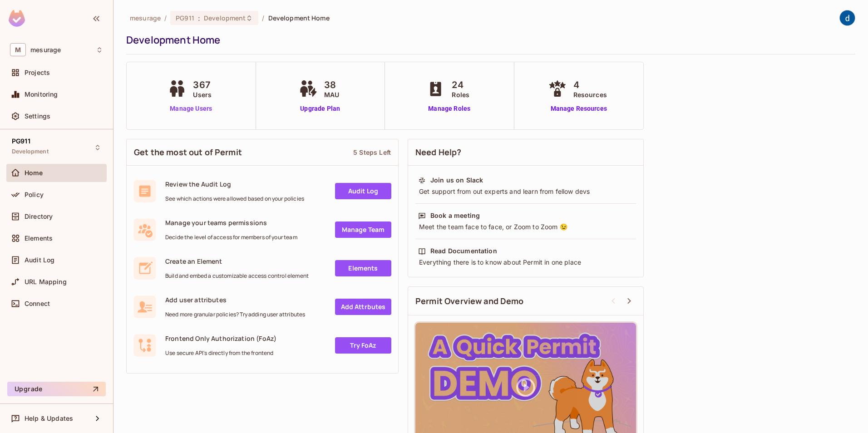  What do you see at coordinates (188, 152) in the screenshot?
I see `span: Get the most out of Permit` at bounding box center [188, 152].